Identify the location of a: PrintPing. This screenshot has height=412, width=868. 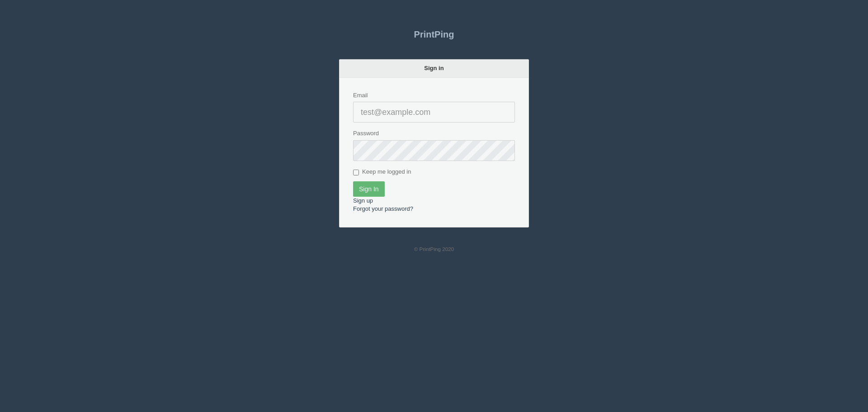
(434, 34).